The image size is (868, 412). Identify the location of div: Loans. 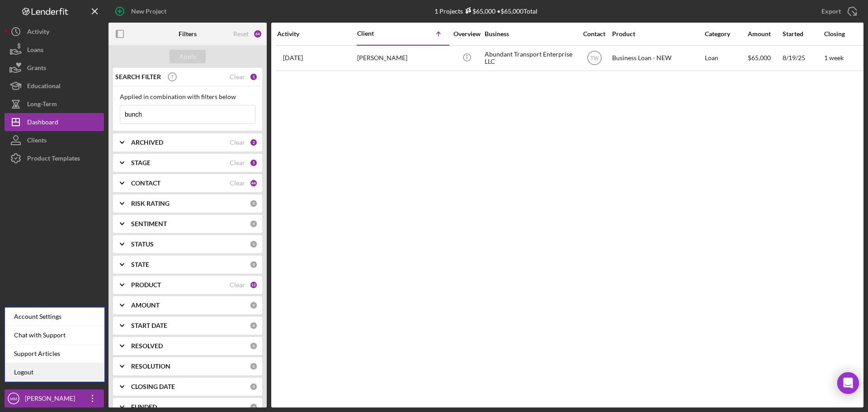
(35, 51).